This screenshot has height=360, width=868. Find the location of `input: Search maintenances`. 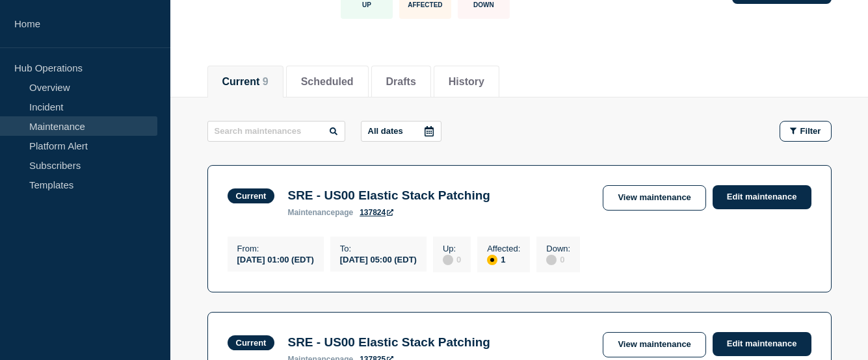

input: Search maintenances is located at coordinates (276, 131).